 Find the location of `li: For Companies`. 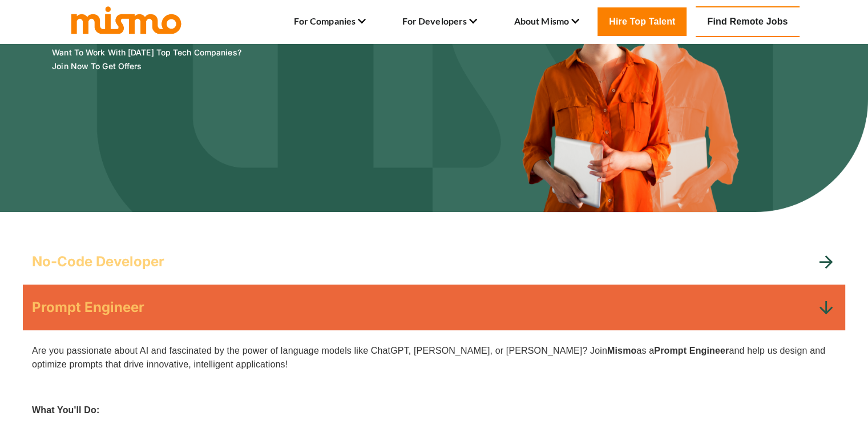

li: For Companies is located at coordinates (330, 22).